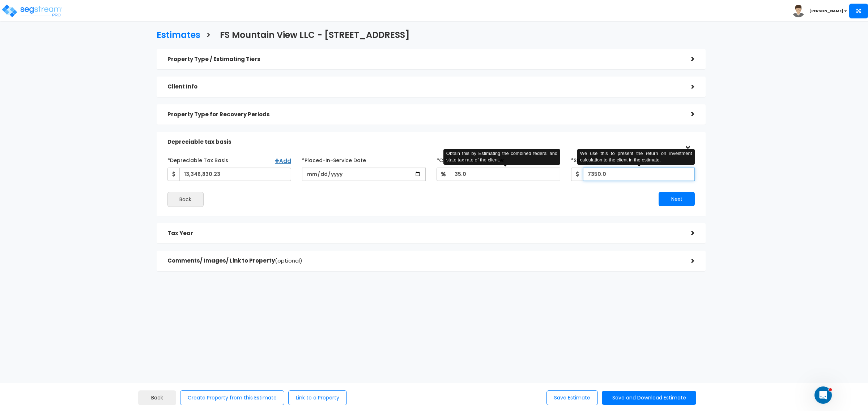  What do you see at coordinates (178, 36) in the screenshot?
I see `h3: Estimates` at bounding box center [178, 36].